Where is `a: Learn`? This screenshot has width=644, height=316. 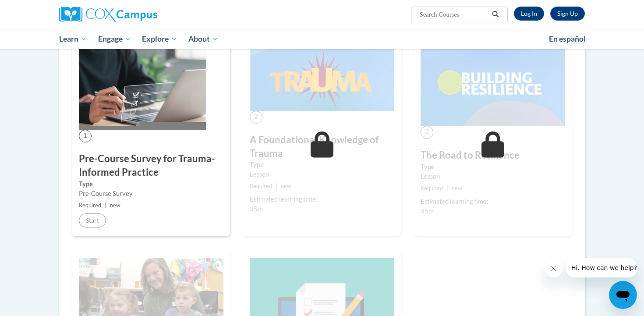 a: Learn is located at coordinates (73, 39).